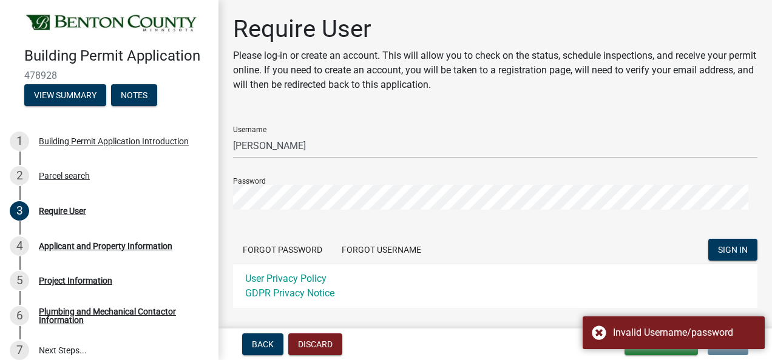 This screenshot has height=360, width=772. I want to click on div: Require User, so click(63, 211).